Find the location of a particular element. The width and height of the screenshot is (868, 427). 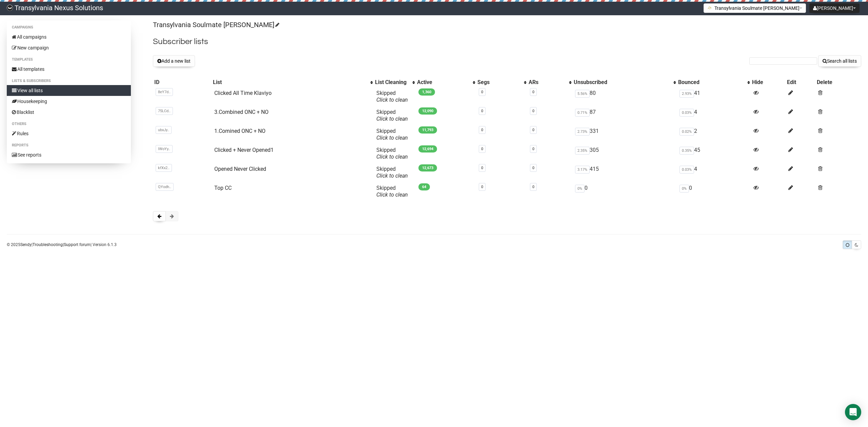

span: 5.56% is located at coordinates (582, 93).